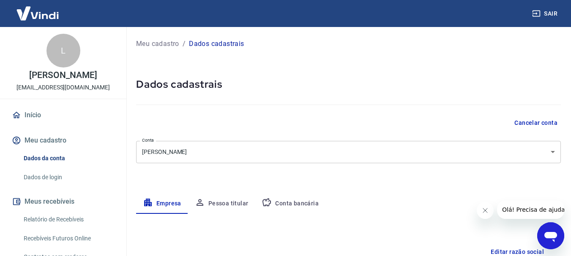  What do you see at coordinates (158, 44) in the screenshot?
I see `a: Meu cadastro` at bounding box center [158, 44].